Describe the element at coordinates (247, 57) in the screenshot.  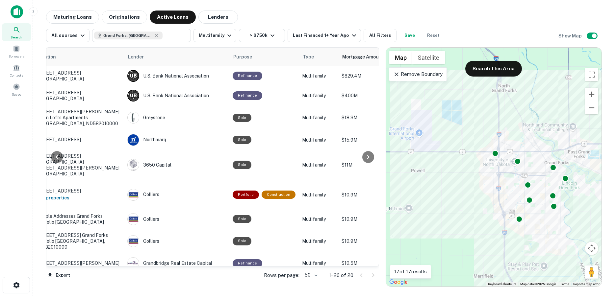
I see `span: Purpose` at that location.